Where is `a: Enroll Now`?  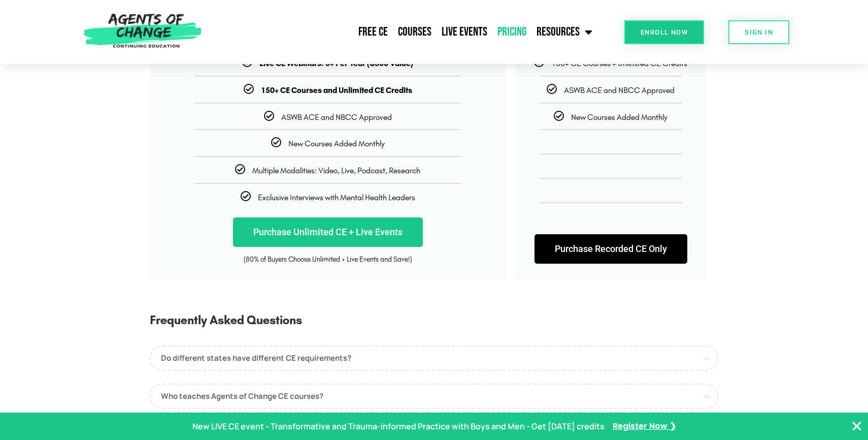 a: Enroll Now is located at coordinates (664, 32).